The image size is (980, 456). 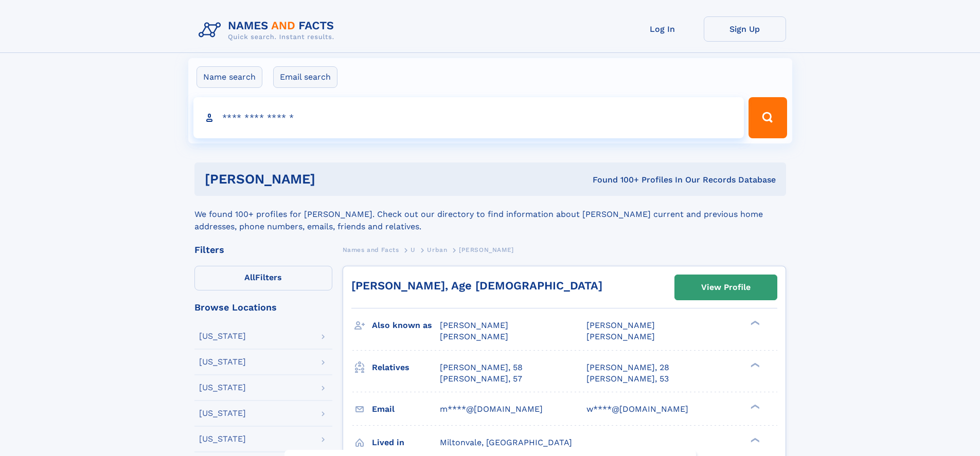 I want to click on a: View Profile, so click(x=726, y=288).